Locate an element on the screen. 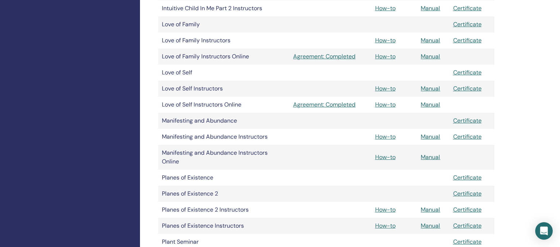  td: Love of Self is located at coordinates (224, 73).